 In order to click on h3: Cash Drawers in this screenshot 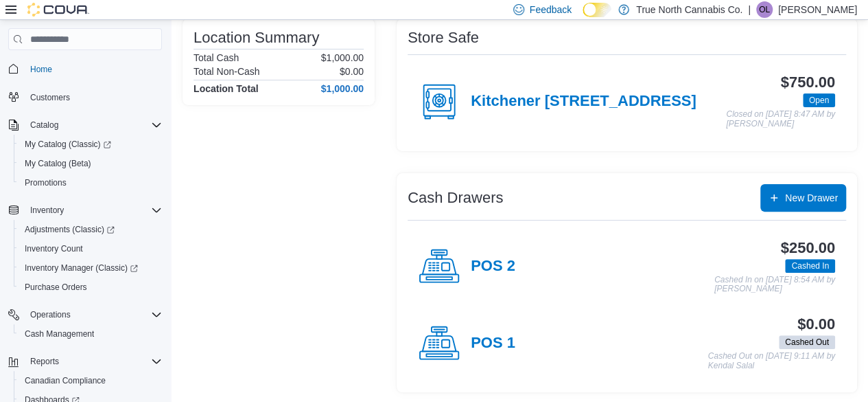, I will do `click(454, 198)`.